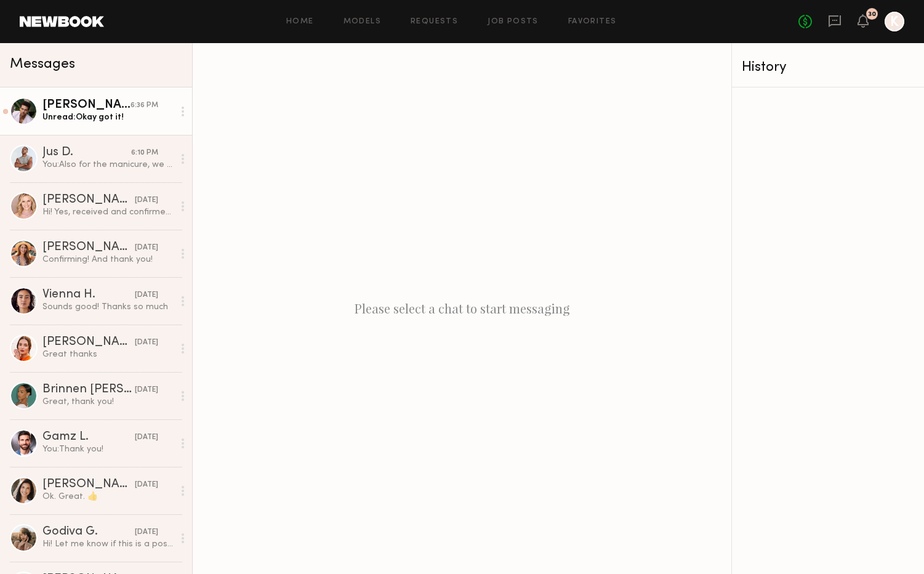 This screenshot has height=574, width=924. I want to click on div: Hi! Yes, received and confirmed. Yes, that sounds good regarding overtime. Thank you!, so click(108, 212).